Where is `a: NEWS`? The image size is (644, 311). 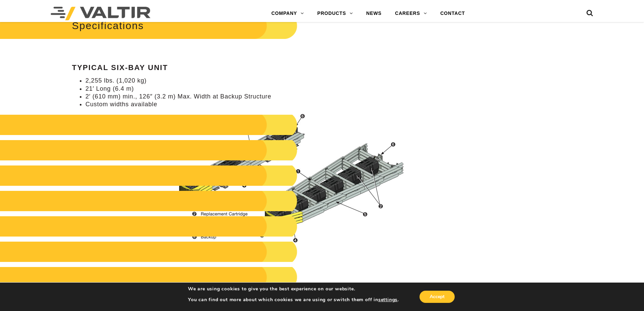
a: NEWS is located at coordinates (374, 14).